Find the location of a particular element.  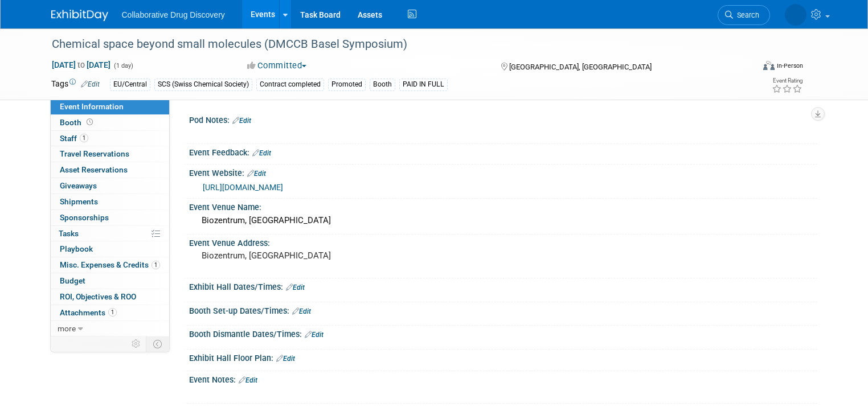

span: Booth is located at coordinates (78, 122).